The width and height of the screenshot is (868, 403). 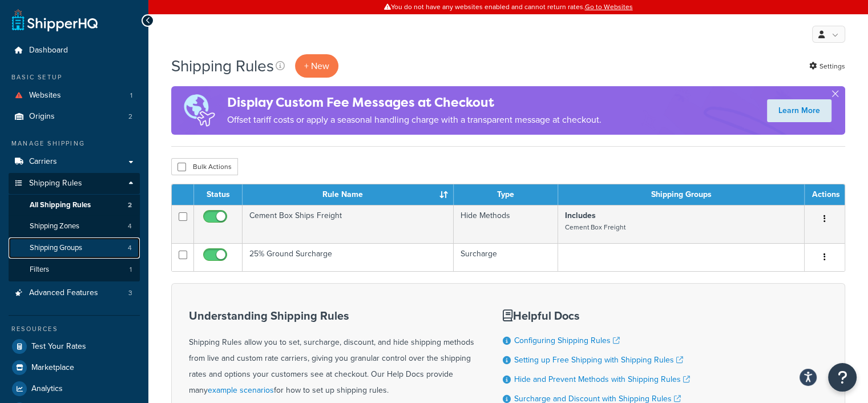 What do you see at coordinates (64, 293) in the screenshot?
I see `span: Advanced Features` at bounding box center [64, 293].